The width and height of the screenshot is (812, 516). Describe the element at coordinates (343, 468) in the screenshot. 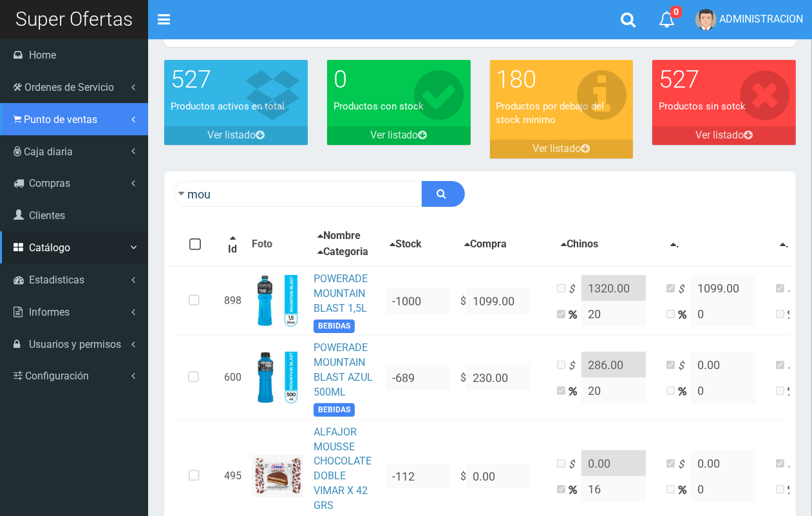

I see `a: ALFAJOR MOUSSE CHOCOLATE DOBLE VIMAR X 42 GRS` at that location.